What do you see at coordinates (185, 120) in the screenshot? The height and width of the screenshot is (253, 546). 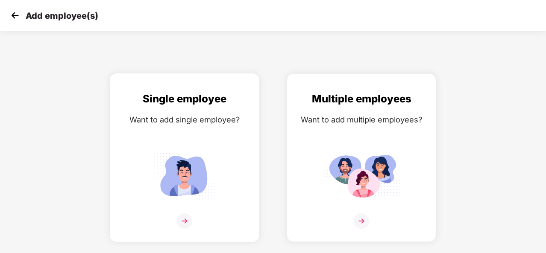 I see `div: Want to add single employee?` at bounding box center [185, 120].